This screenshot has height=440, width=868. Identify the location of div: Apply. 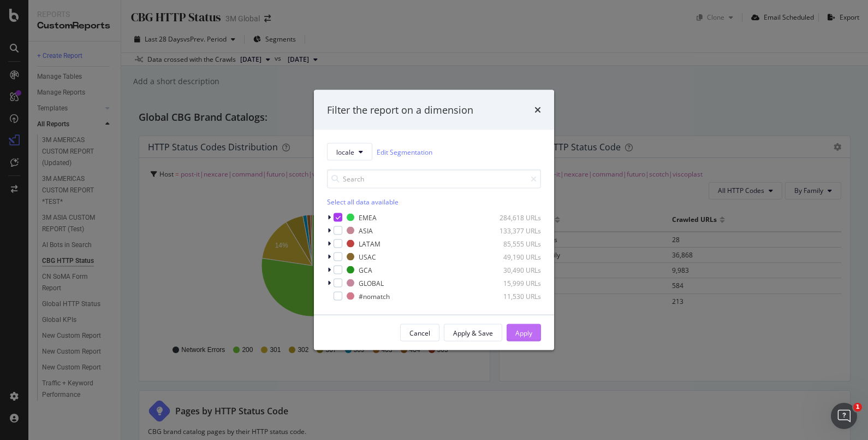
(524, 332).